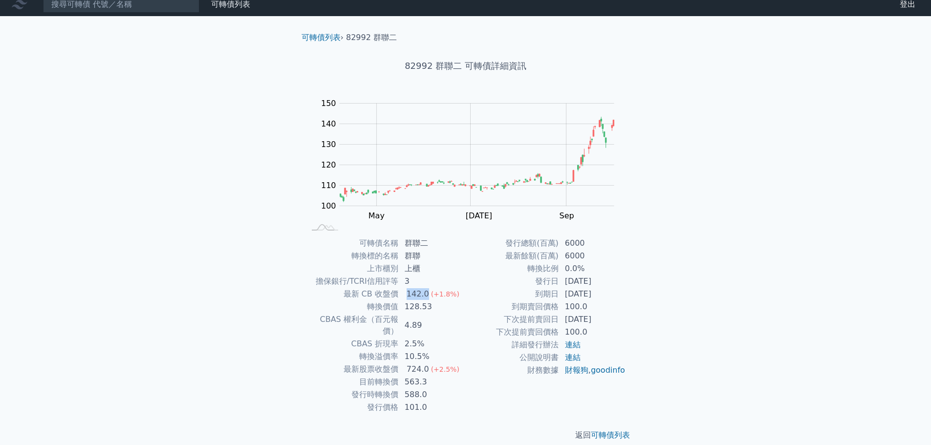 The width and height of the screenshot is (931, 445). Describe the element at coordinates (512, 256) in the screenshot. I see `td: 最新餘額(百萬)` at that location.